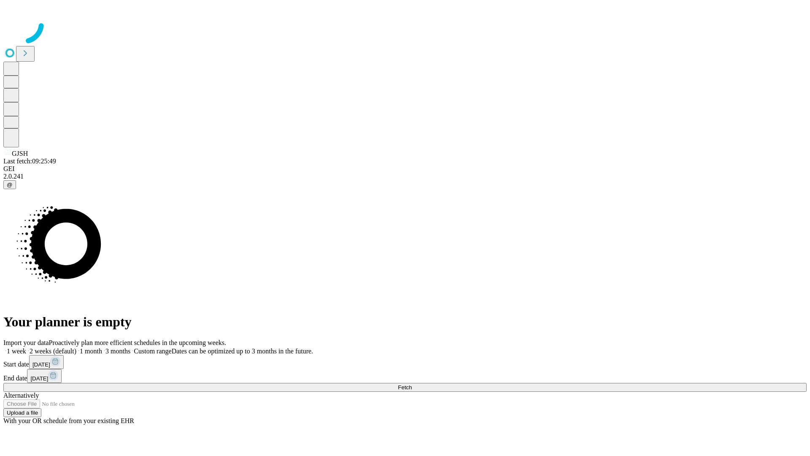 The image size is (810, 456). What do you see at coordinates (53, 351) in the screenshot?
I see `span: 2 weeks (default)` at bounding box center [53, 351].